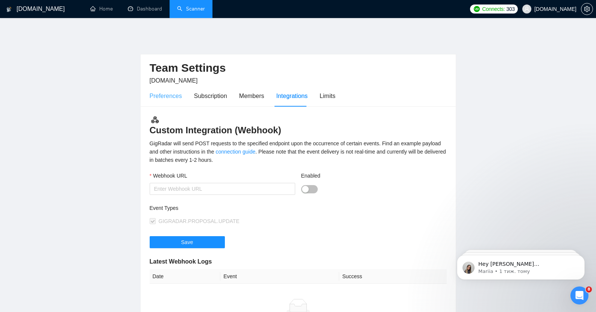 This screenshot has width=596, height=312. I want to click on img: webhook.3a52c8ec.svg, so click(155, 120).